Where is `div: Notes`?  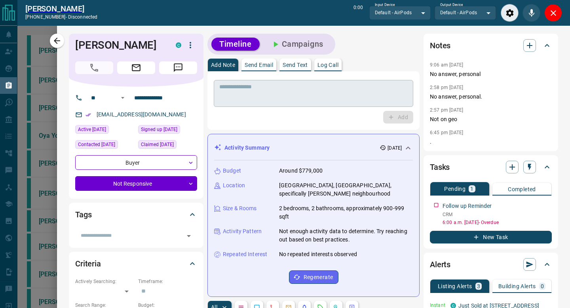 div: Notes is located at coordinates (491, 45).